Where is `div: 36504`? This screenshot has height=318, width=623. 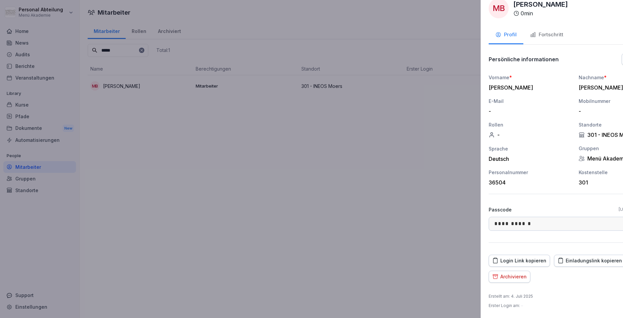
div: 36504 is located at coordinates (529, 183).